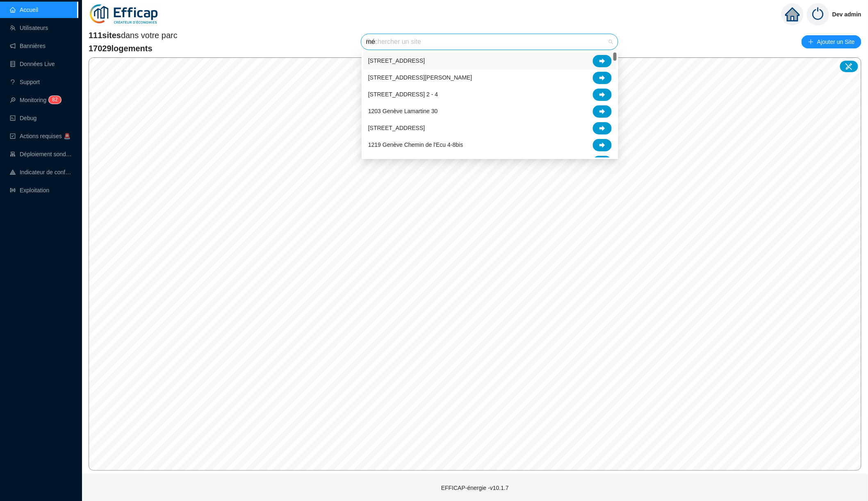  I want to click on span: home, so click(793, 15).